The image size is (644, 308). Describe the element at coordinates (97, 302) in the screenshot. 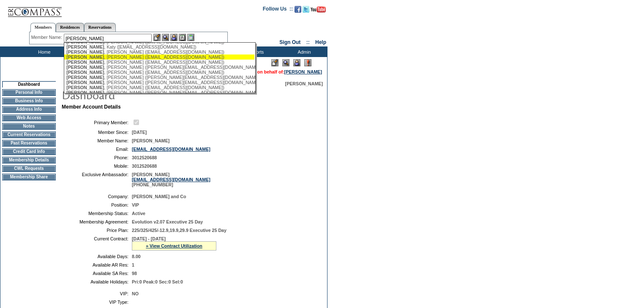

I see `td: VIP Type:` at that location.